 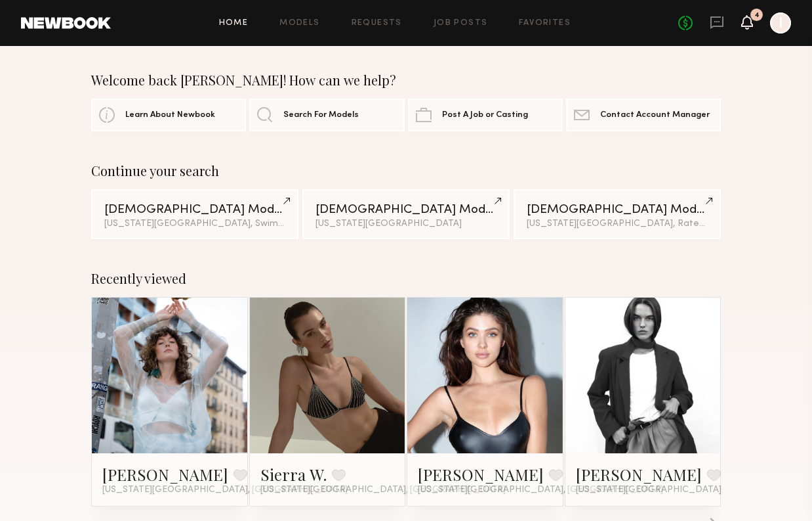 What do you see at coordinates (327, 115) in the screenshot?
I see `a: Search For Models` at bounding box center [327, 115].